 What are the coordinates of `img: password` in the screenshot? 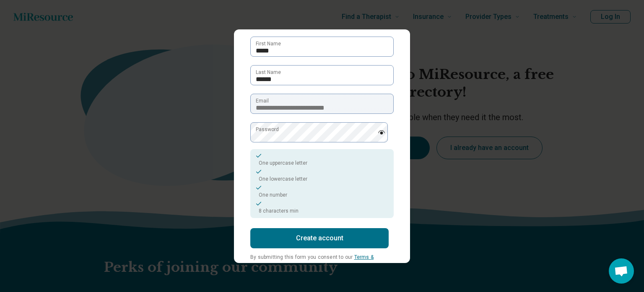 It's located at (382, 133).